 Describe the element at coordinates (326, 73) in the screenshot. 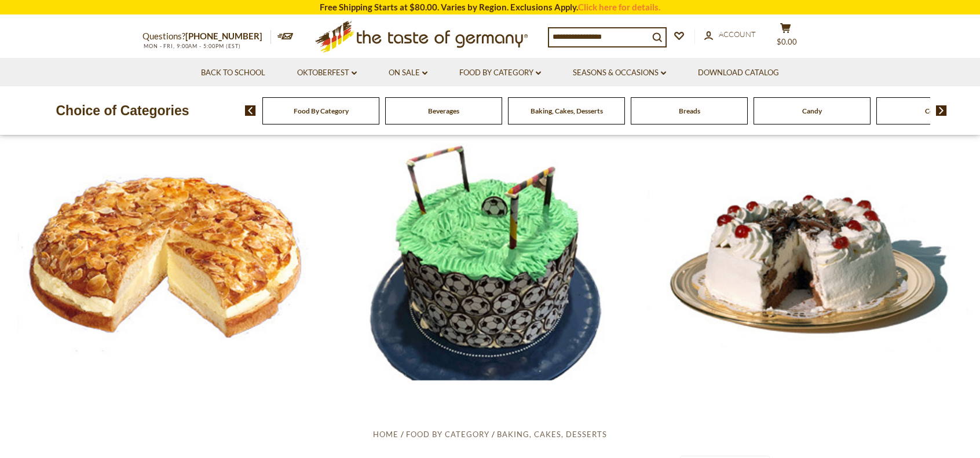

I see `a: Oktoberfest` at that location.